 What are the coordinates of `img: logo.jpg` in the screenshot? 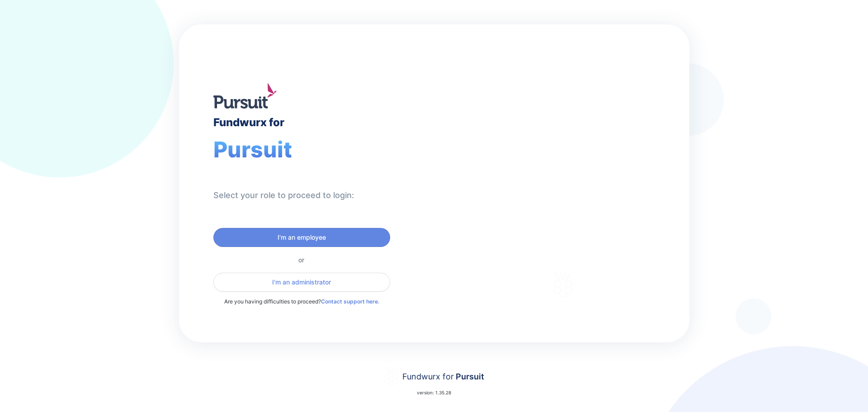 It's located at (245, 96).